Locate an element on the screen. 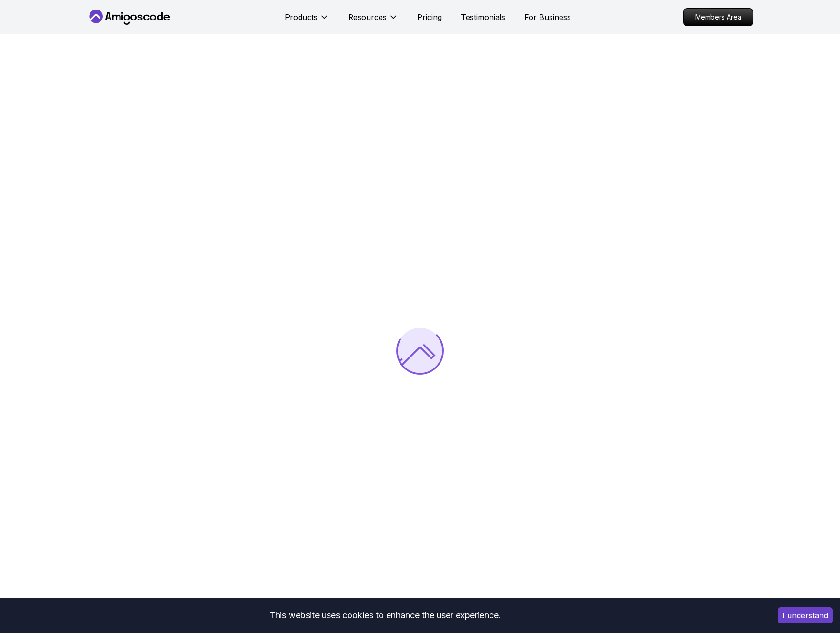  button: Resources is located at coordinates (373, 21).